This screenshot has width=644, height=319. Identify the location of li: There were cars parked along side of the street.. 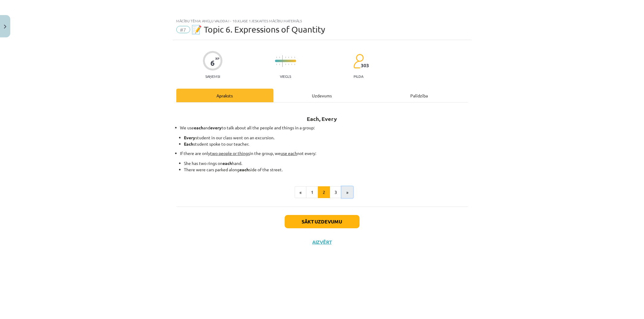
(326, 170).